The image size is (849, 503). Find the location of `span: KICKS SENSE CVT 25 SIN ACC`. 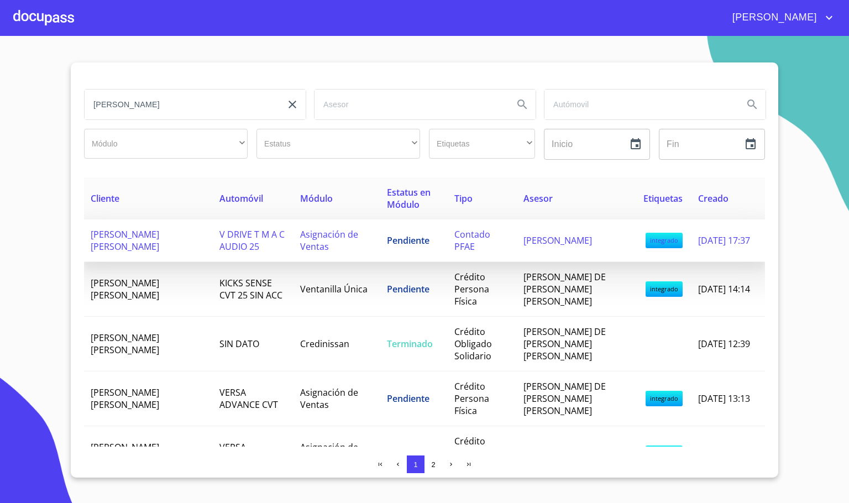

span: KICKS SENSE CVT 25 SIN ACC is located at coordinates (251, 289).